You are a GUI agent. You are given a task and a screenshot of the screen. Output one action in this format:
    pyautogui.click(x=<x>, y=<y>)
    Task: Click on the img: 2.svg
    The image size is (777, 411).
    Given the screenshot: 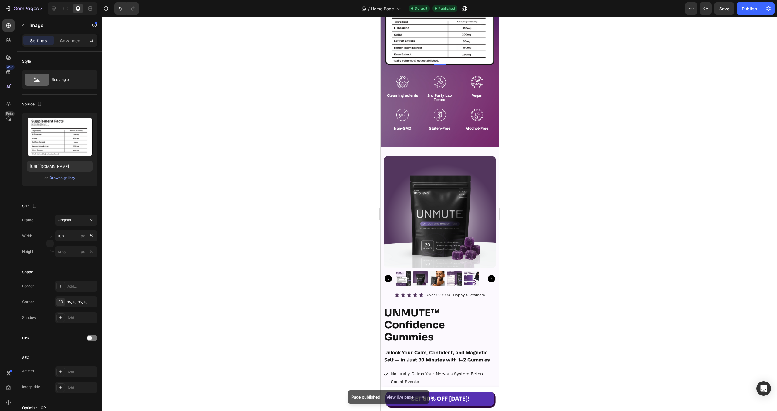 What is the action you would take?
    pyautogui.click(x=59, y=65)
    